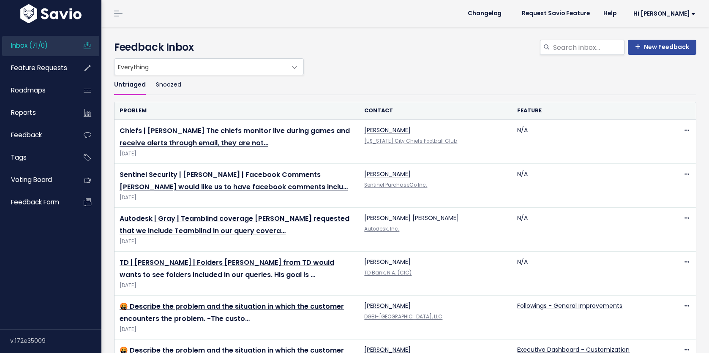  What do you see at coordinates (169, 85) in the screenshot?
I see `a: Snoozed` at bounding box center [169, 85].